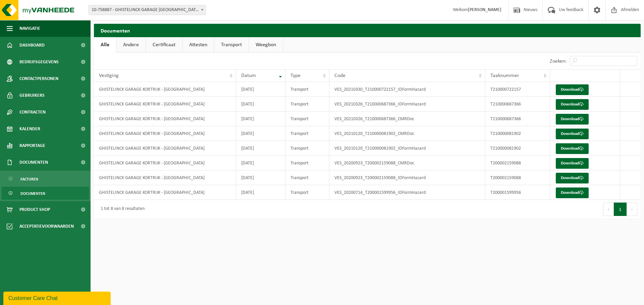 Image resolution: width=644 pixels, height=305 pixels. Describe the element at coordinates (131, 45) in the screenshot. I see `a: Andere` at that location.